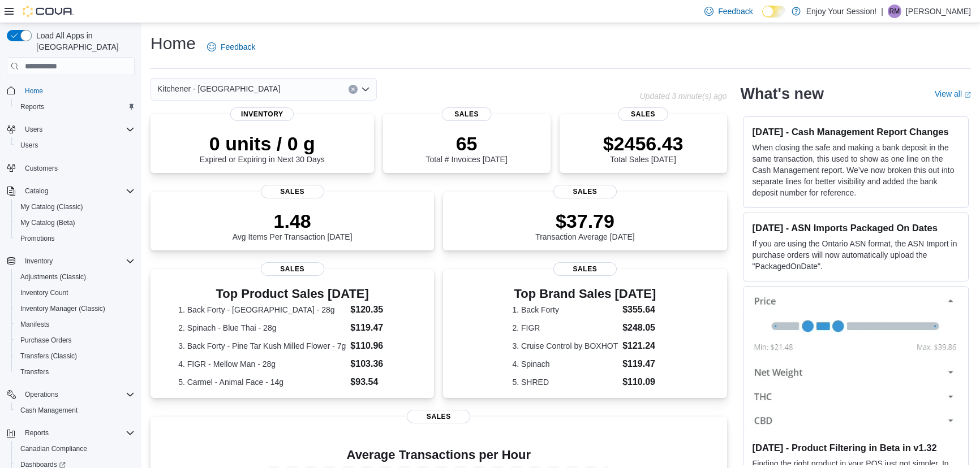  What do you see at coordinates (466, 144) in the screenshot?
I see `p: 65` at bounding box center [466, 144].